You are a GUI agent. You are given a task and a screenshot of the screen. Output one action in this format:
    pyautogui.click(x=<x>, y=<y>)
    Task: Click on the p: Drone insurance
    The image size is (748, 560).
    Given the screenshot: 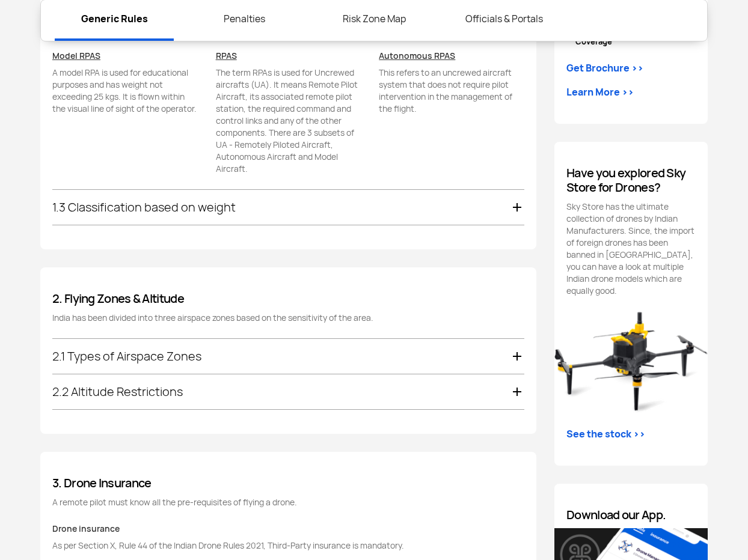 What is the action you would take?
    pyautogui.click(x=288, y=529)
    